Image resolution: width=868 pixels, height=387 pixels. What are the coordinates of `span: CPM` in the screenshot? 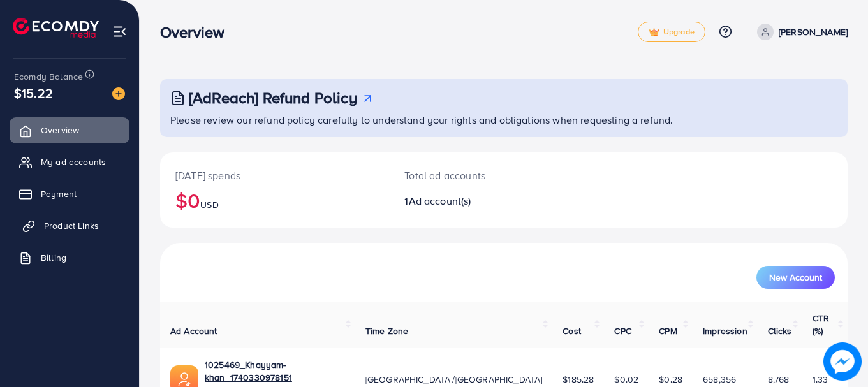 It's located at (668, 331).